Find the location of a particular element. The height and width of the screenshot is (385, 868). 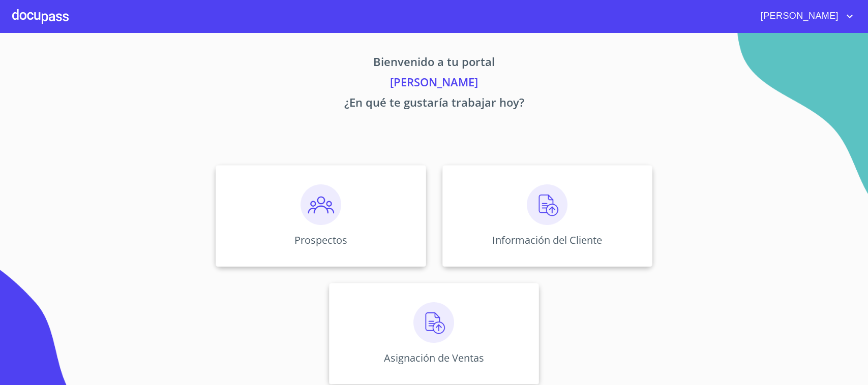

img: prospectos.png is located at coordinates (321, 205).